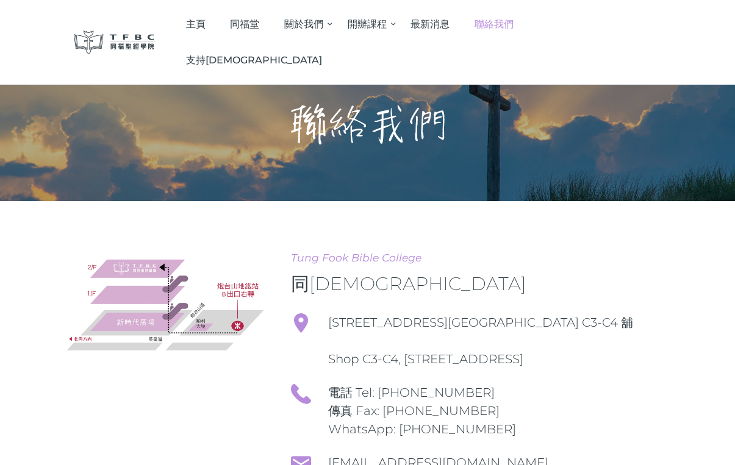 The image size is (735, 465). Describe the element at coordinates (304, 24) in the screenshot. I see `span: 關於我們` at that location.